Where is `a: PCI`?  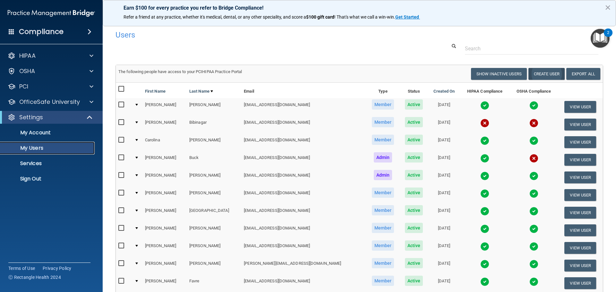 a: PCI is located at coordinates (50, 87).